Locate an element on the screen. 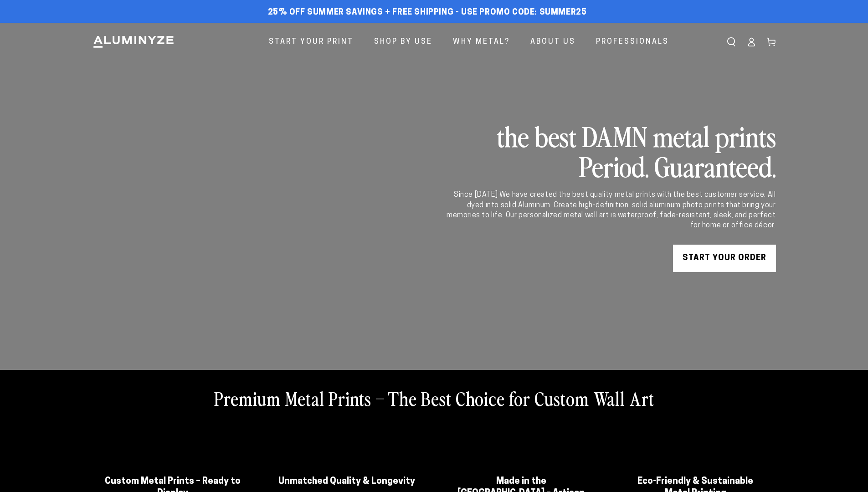 This screenshot has width=868, height=492. h2: Premium Metal Prints – The Best Choice for Custom Wall Art is located at coordinates (434, 398).